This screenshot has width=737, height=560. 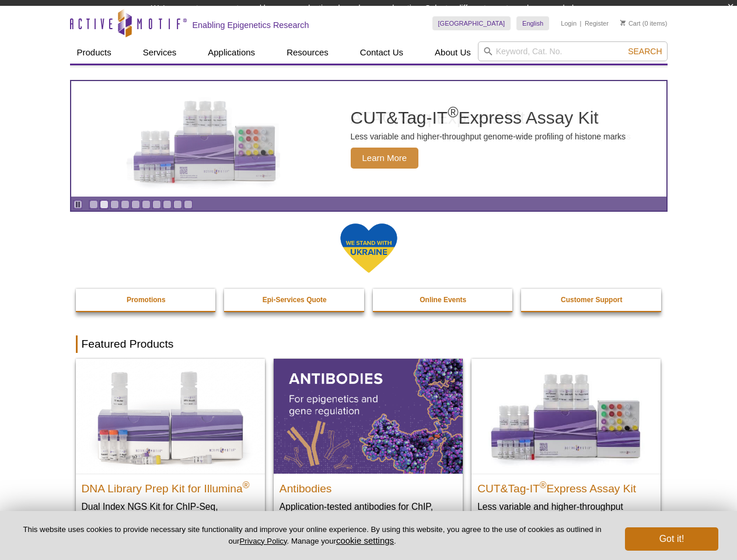 I want to click on a: Applications, so click(x=231, y=52).